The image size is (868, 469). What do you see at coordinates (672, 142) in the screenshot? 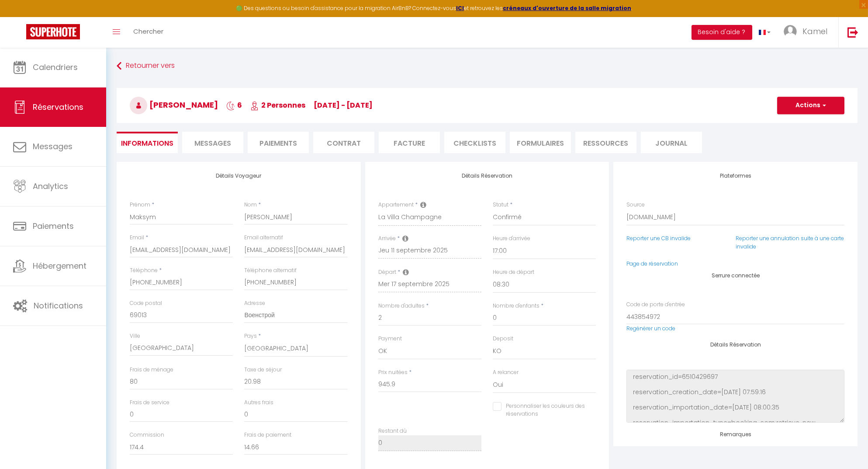
I see `li: Journal` at bounding box center [672, 142].